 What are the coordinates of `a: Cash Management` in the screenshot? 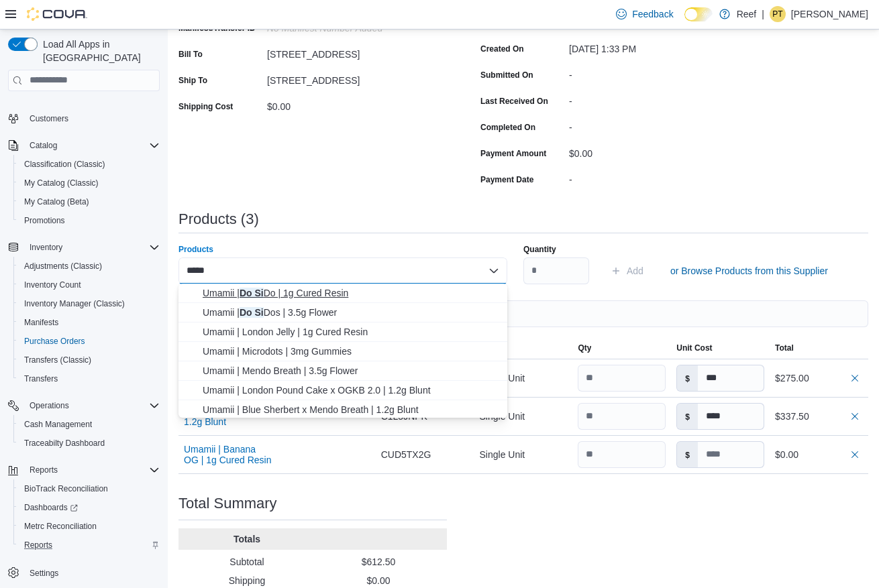 It's located at (58, 424).